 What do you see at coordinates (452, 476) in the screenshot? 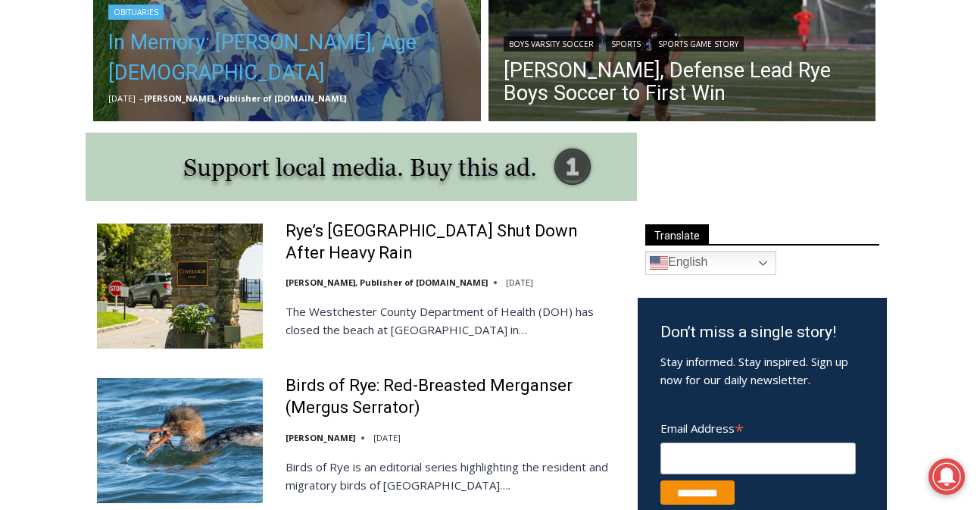
I see `p: Birds of Rye is an editorial series highlighting the resident and migratory birds of [GEOGRAPHIC_...` at bounding box center [452, 476].